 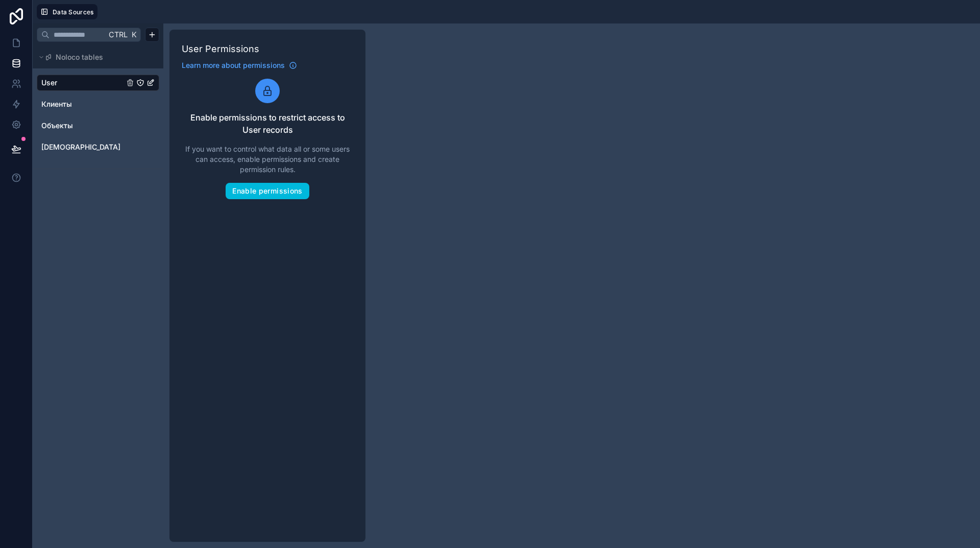 I want to click on div: User, so click(x=98, y=83).